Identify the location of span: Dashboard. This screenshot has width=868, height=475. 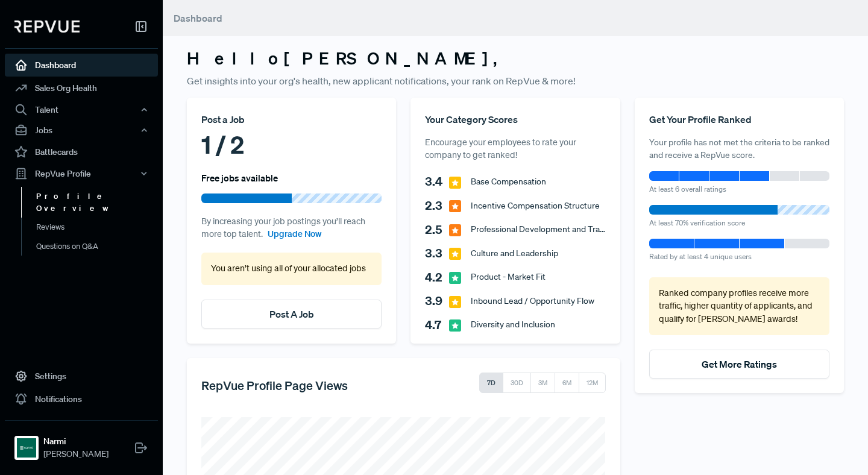
(198, 18).